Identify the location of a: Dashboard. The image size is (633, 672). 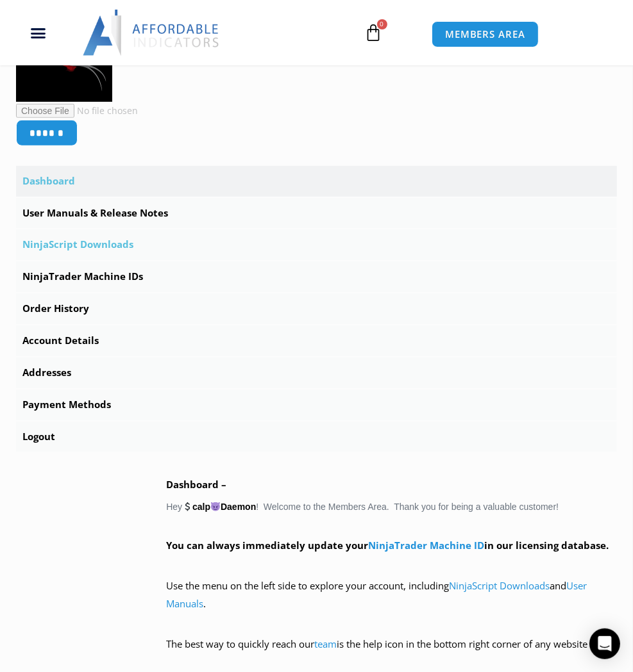
(316, 181).